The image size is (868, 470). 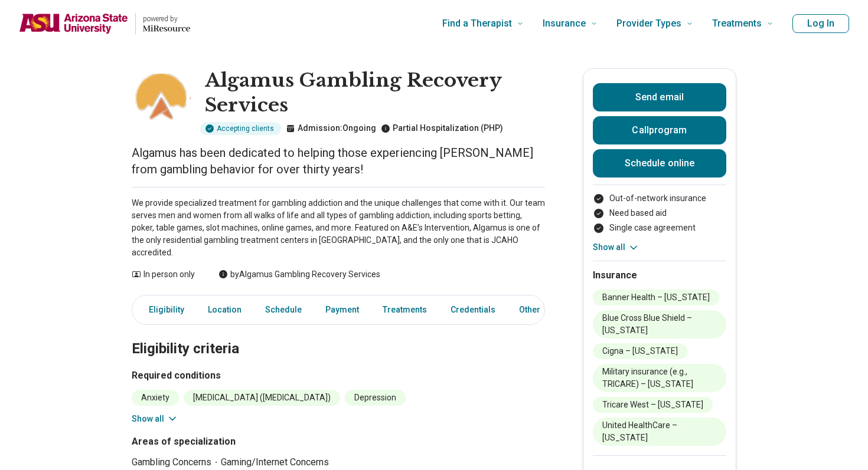 What do you see at coordinates (299, 274) in the screenshot?
I see `div: by Algamus Gambling Recovery Services` at bounding box center [299, 274].